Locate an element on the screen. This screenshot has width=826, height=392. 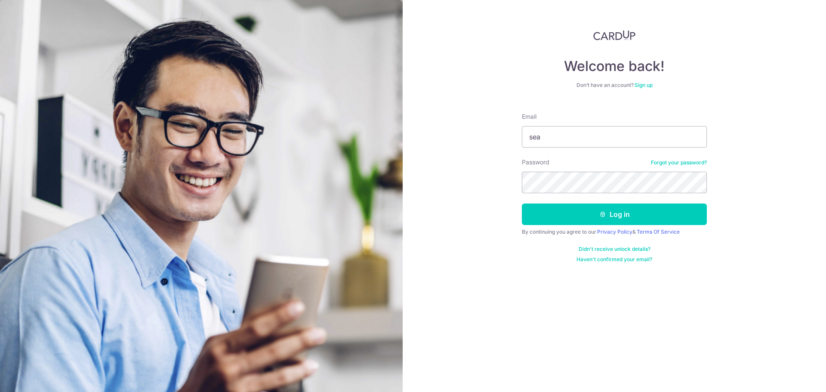
div: By continuing you agree to our & is located at coordinates (614, 232).